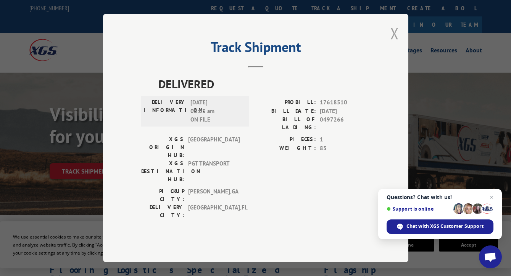 Image resolution: width=511 pixels, height=276 pixels. I want to click on label: WEIGHT:, so click(286, 148).